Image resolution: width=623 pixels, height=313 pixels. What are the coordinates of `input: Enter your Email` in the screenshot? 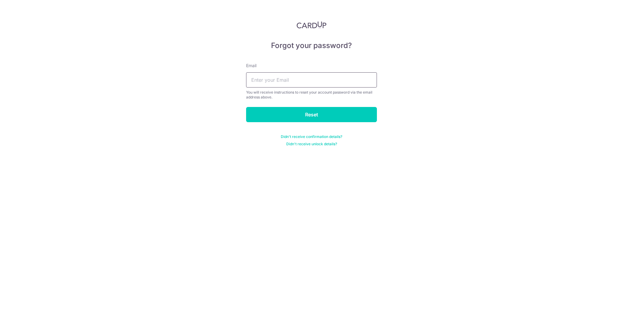 It's located at (312, 80).